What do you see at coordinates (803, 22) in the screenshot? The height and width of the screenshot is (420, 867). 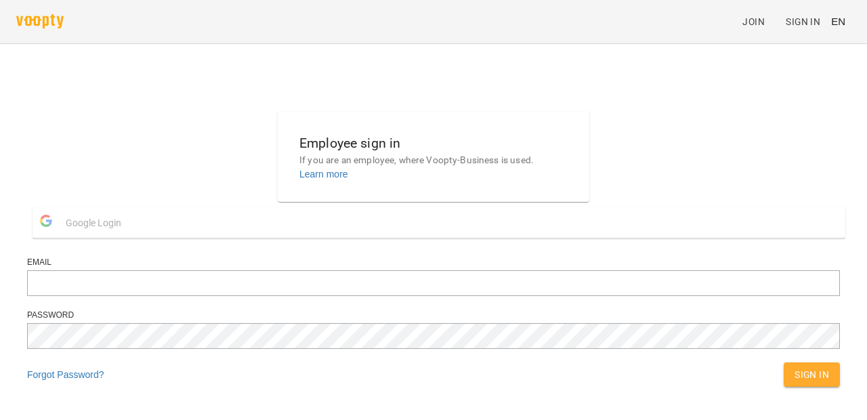 I see `a: Sign In` at bounding box center [803, 22].